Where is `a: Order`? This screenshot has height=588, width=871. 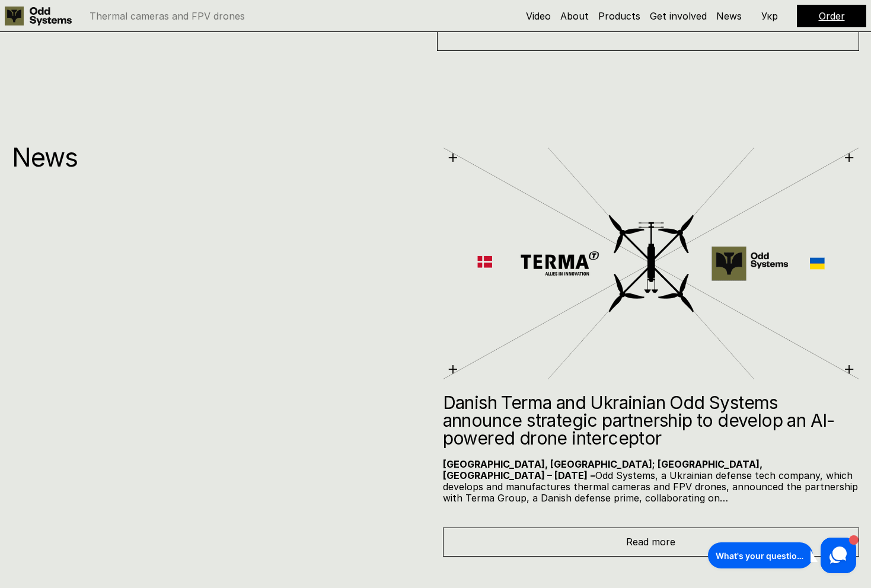 a: Order is located at coordinates (832, 16).